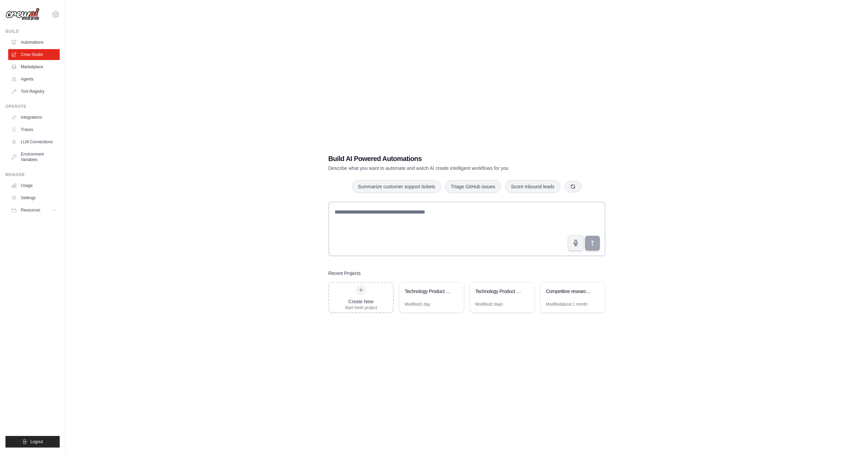  I want to click on a: Usage, so click(34, 185).